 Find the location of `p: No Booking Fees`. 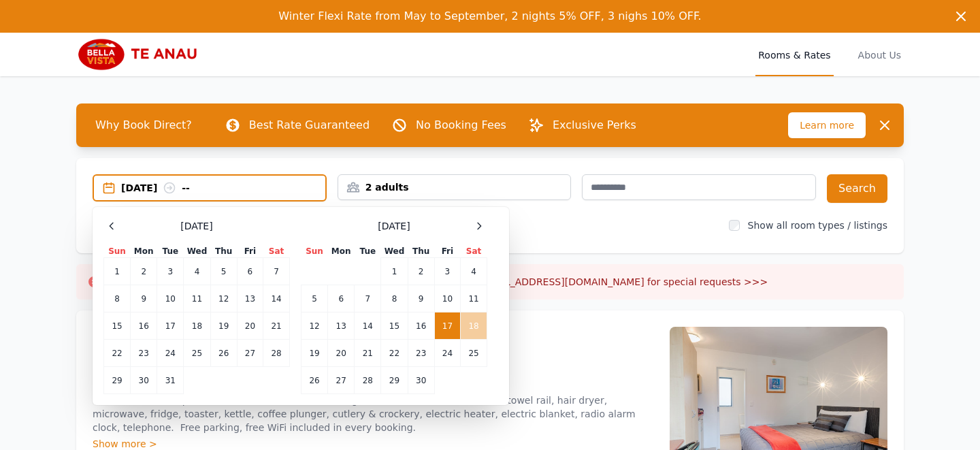

p: No Booking Fees is located at coordinates (461, 126).